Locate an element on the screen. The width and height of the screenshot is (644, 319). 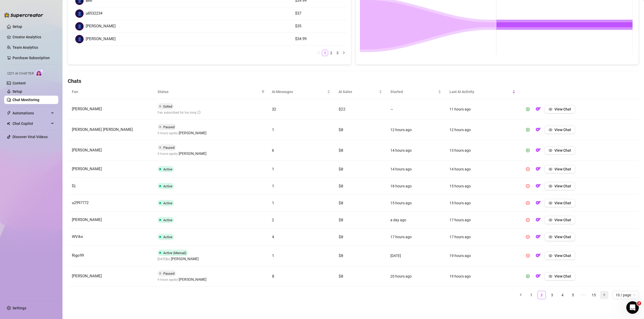
span: WVike is located at coordinates (78, 236).